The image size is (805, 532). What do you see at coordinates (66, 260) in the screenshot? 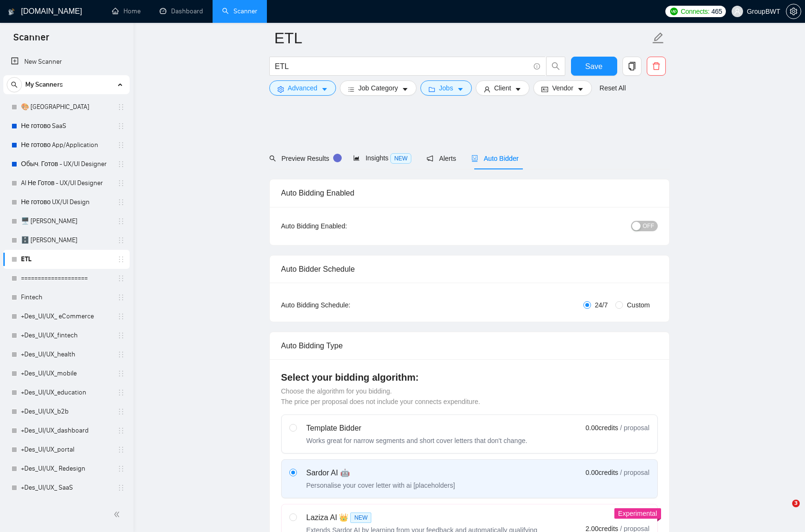
I see `a: ETL` at bounding box center [66, 260].